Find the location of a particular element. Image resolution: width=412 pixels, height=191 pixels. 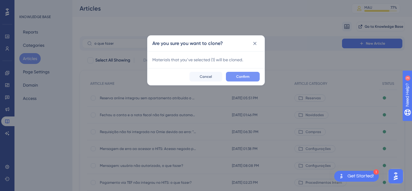

h2: Are you sure you want to clone? is located at coordinates (188, 43).